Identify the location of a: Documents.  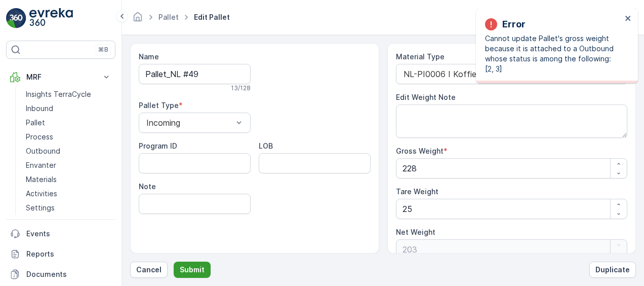
(61, 274).